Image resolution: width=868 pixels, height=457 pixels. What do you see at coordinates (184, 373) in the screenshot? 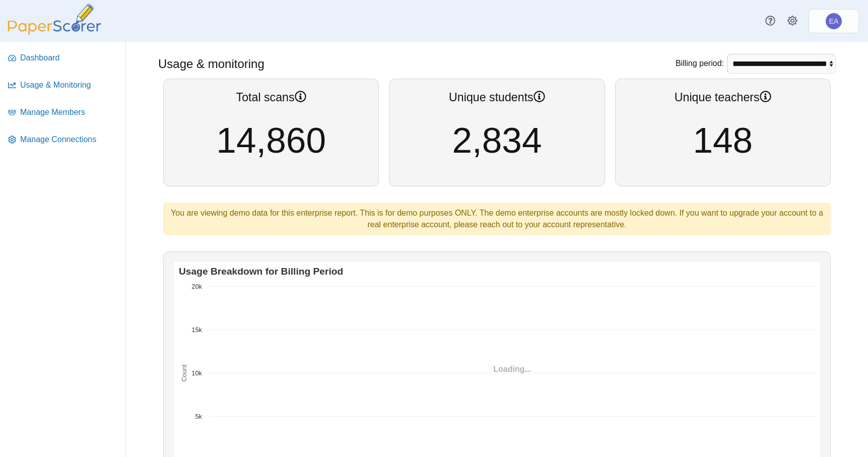
I see `text: Count` at bounding box center [184, 373].